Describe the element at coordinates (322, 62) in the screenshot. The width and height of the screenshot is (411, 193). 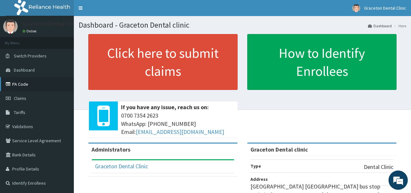
I see `a: How to Identify Enrollees` at that location.